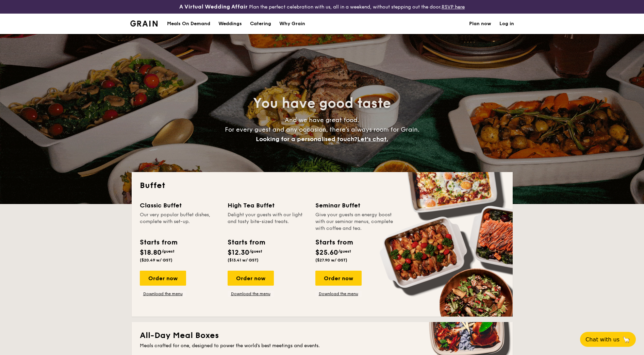 Image resolution: width=644 pixels, height=355 pixels. What do you see at coordinates (608, 339) in the screenshot?
I see `button: Chat with us🦙` at bounding box center [608, 339].